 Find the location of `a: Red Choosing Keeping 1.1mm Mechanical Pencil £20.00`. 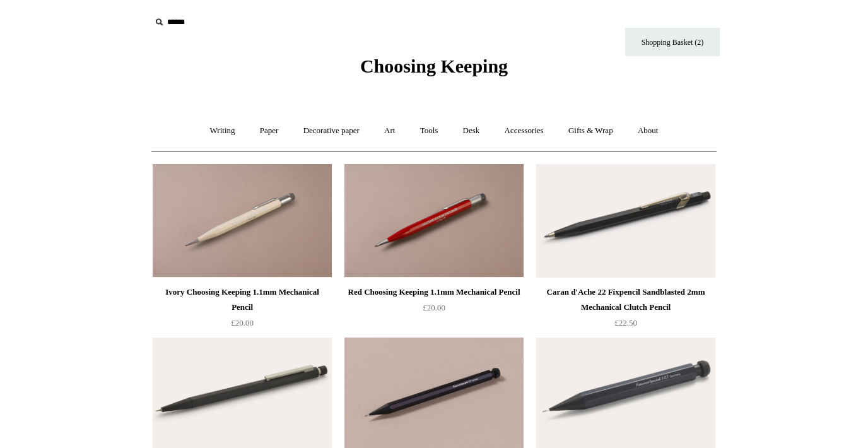

a: Red Choosing Keeping 1.1mm Mechanical Pencil £20.00 is located at coordinates (434, 311).